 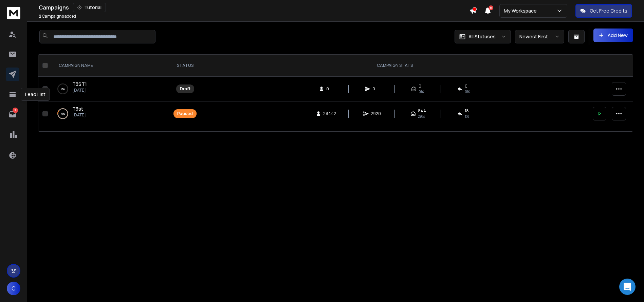 I want to click on div: Open Intercom Messenger, so click(x=627, y=287).